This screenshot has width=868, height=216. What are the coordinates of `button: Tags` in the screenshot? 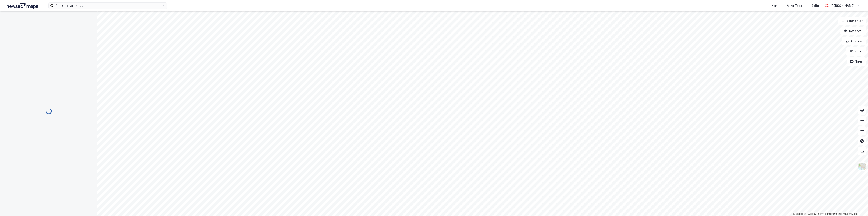 It's located at (856, 61).